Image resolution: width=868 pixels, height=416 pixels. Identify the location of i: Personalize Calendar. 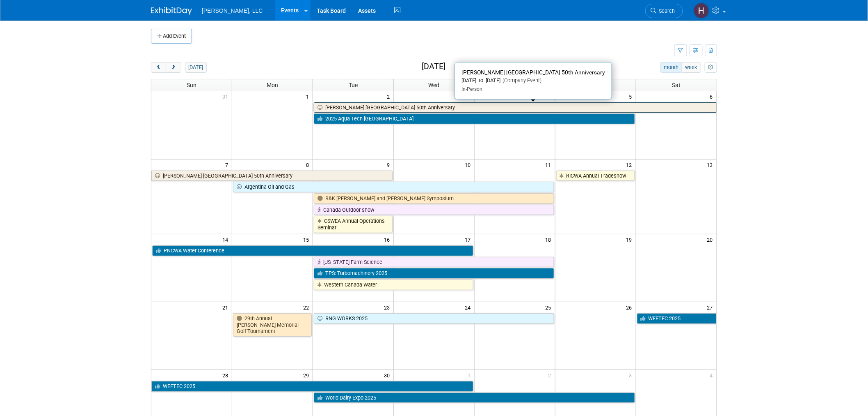
(710, 68).